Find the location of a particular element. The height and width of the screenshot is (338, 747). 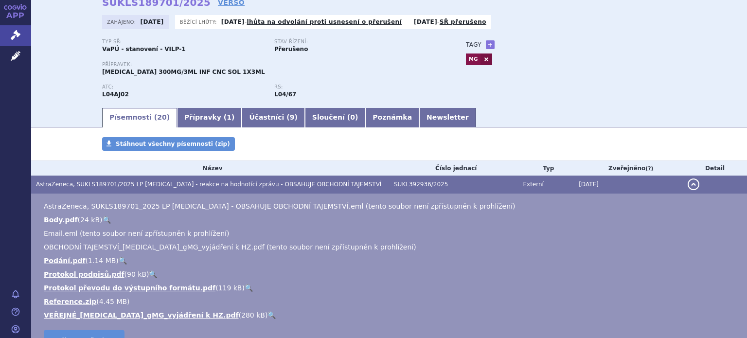

p: Typ SŘ: is located at coordinates (183, 42).